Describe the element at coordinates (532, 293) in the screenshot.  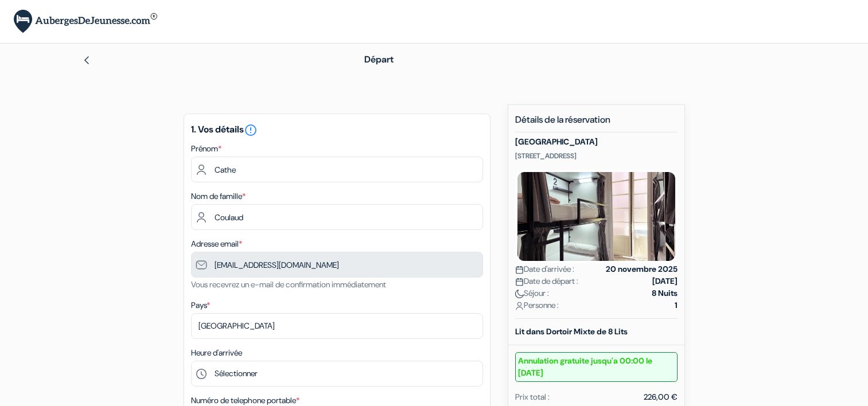
I see `span: Séjour :` at that location.